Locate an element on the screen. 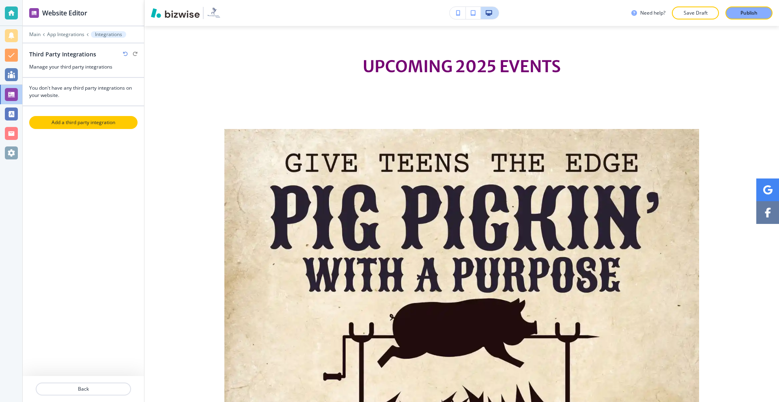 Image resolution: width=779 pixels, height=402 pixels. p: Add a third party integration is located at coordinates (83, 122).